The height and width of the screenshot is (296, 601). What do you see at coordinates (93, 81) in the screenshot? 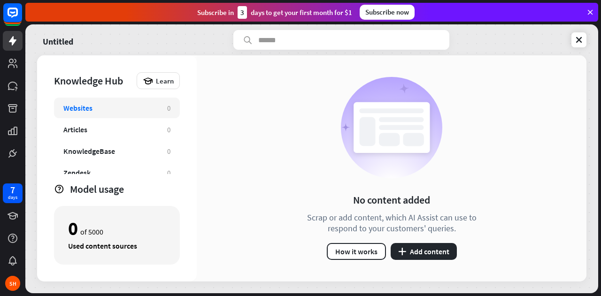
I see `div: Knowledge Hub` at bounding box center [93, 81].